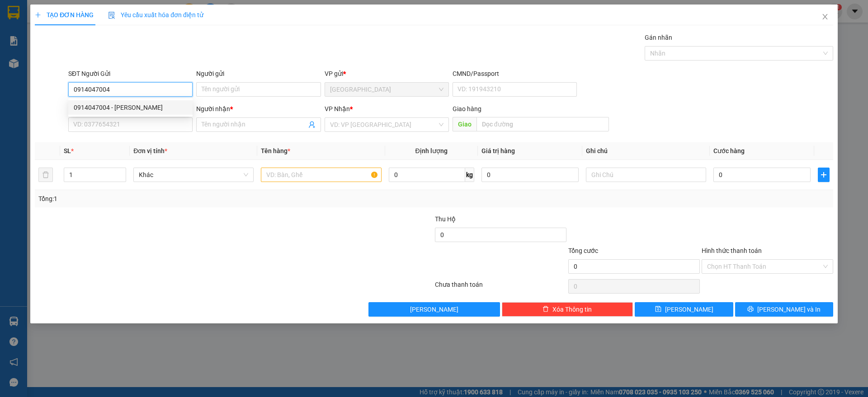 This screenshot has height=397, width=868. Describe the element at coordinates (825, 17) in the screenshot. I see `span: close` at that location.